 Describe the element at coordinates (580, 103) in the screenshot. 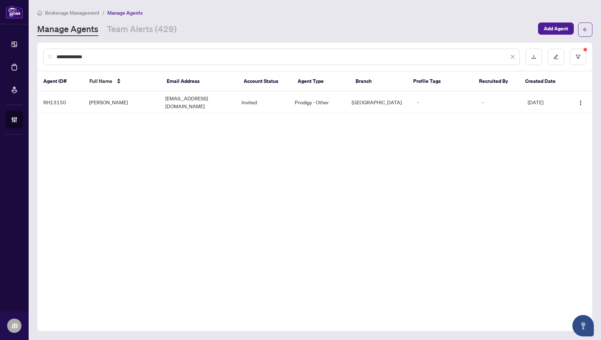

I see `img: Logo` at that location.